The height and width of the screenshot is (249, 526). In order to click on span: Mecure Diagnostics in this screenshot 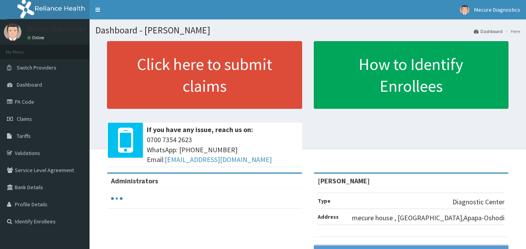, I will do `click(497, 10)`.